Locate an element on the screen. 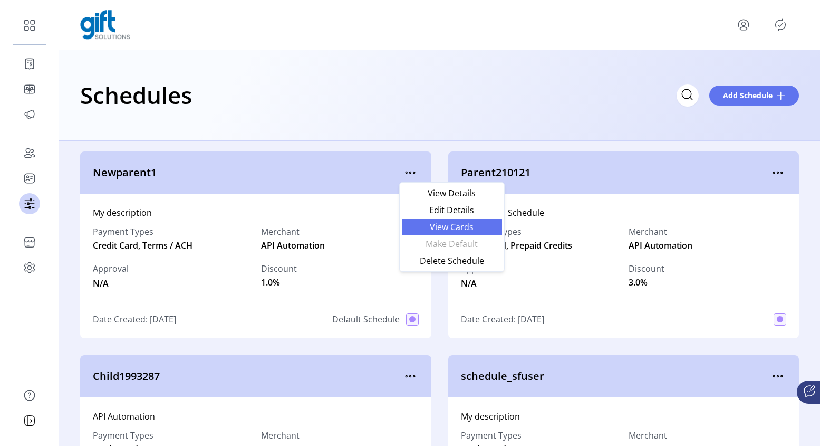 Image resolution: width=820 pixels, height=446 pixels. span: Credit Card, Prepaid Credits is located at coordinates (539, 245).